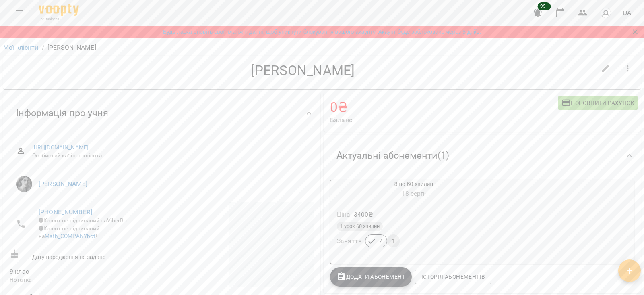 This screenshot has width=644, height=295. What do you see at coordinates (393, 241) in the screenshot?
I see `span: 1` at bounding box center [393, 241].